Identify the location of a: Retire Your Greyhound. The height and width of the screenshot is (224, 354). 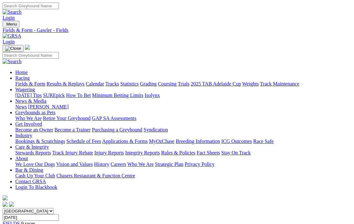
(67, 118).